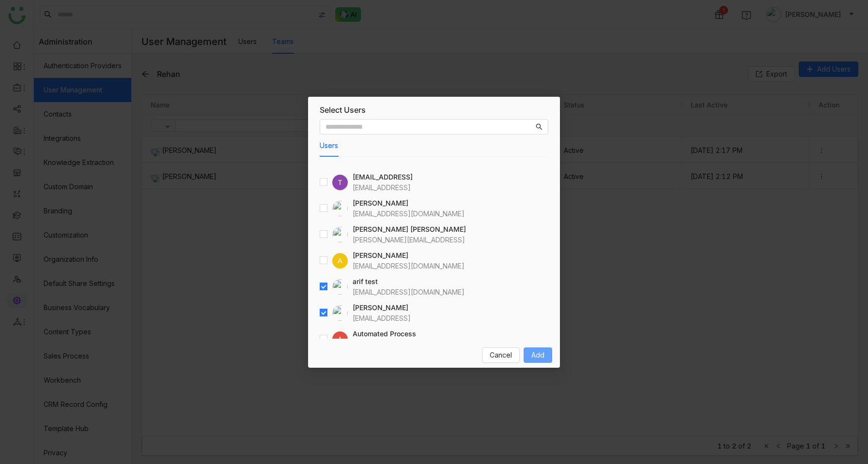 Image resolution: width=868 pixels, height=464 pixels. I want to click on button: Add, so click(538, 355).